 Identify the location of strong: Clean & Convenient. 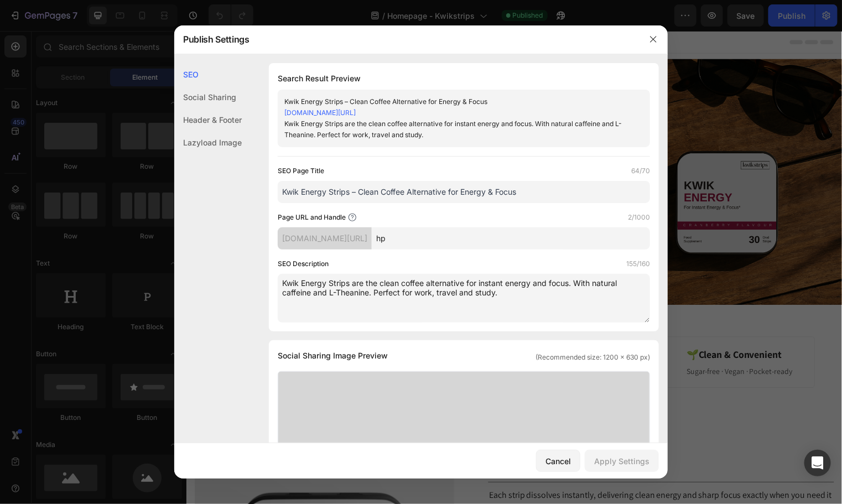
(560, 327).